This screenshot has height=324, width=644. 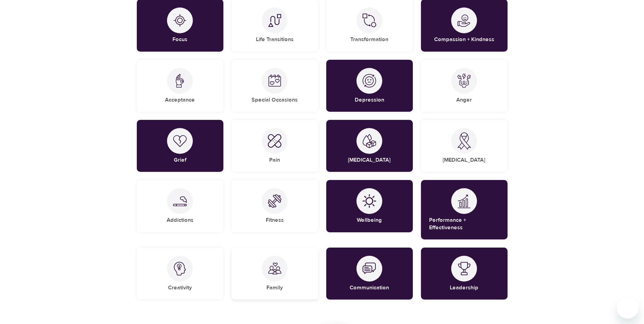 I want to click on h5: Life Transitions, so click(x=275, y=40).